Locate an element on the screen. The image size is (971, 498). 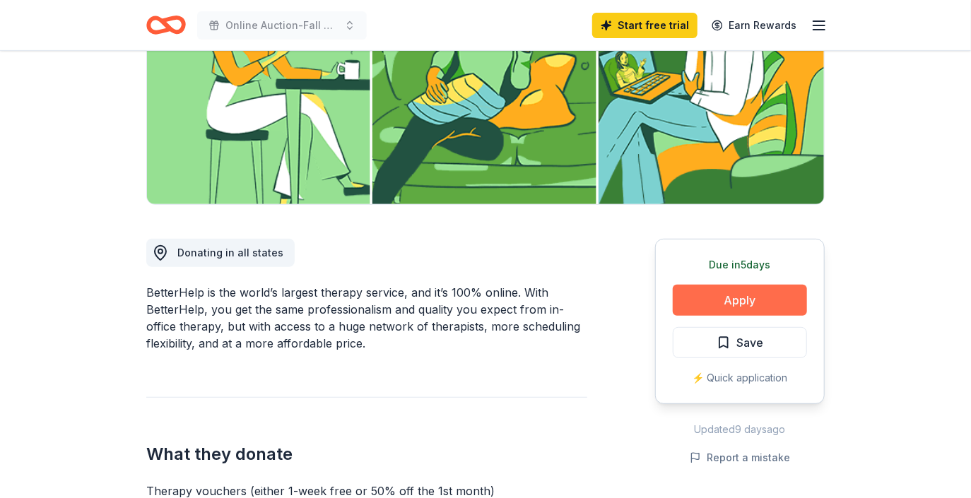
a: Start free trial is located at coordinates (644, 25).